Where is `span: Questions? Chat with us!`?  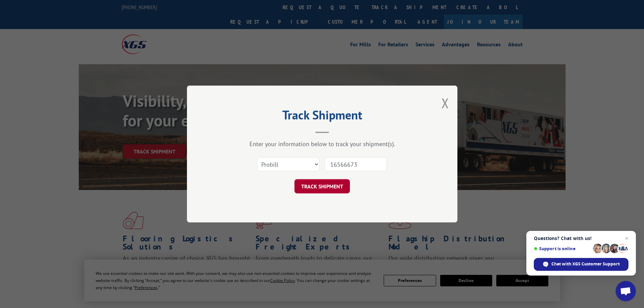
span: Questions? Chat with us! is located at coordinates (581, 239).